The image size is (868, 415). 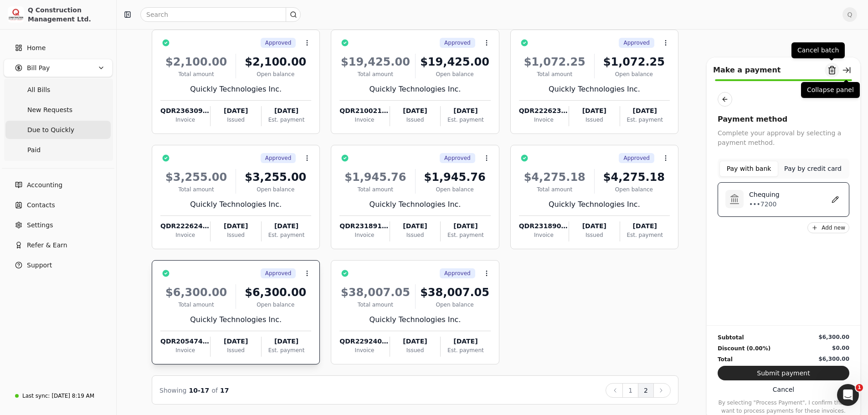 I want to click on a: Settings, so click(x=58, y=225).